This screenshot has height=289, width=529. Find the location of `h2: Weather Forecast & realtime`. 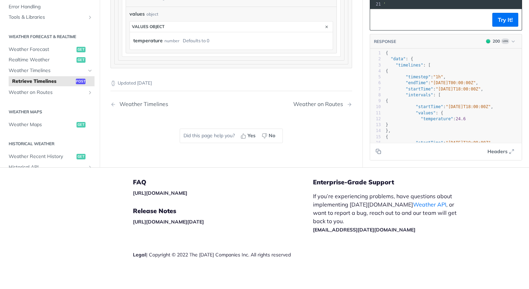

h2: Weather Forecast & realtime is located at coordinates (50, 36).